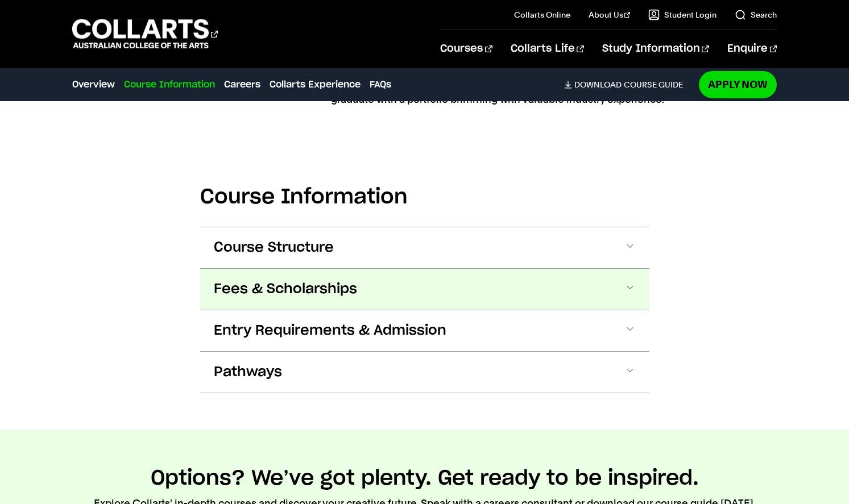  Describe the element at coordinates (542, 15) in the screenshot. I see `a: Collarts Online` at that location.